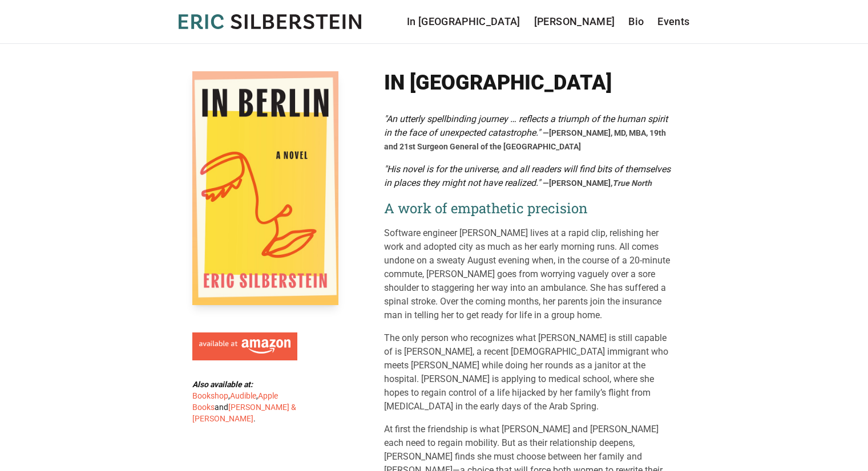 Image resolution: width=868 pixels, height=471 pixels. Describe the element at coordinates (530, 208) in the screenshot. I see `h2: A work of empathetic precision` at that location.